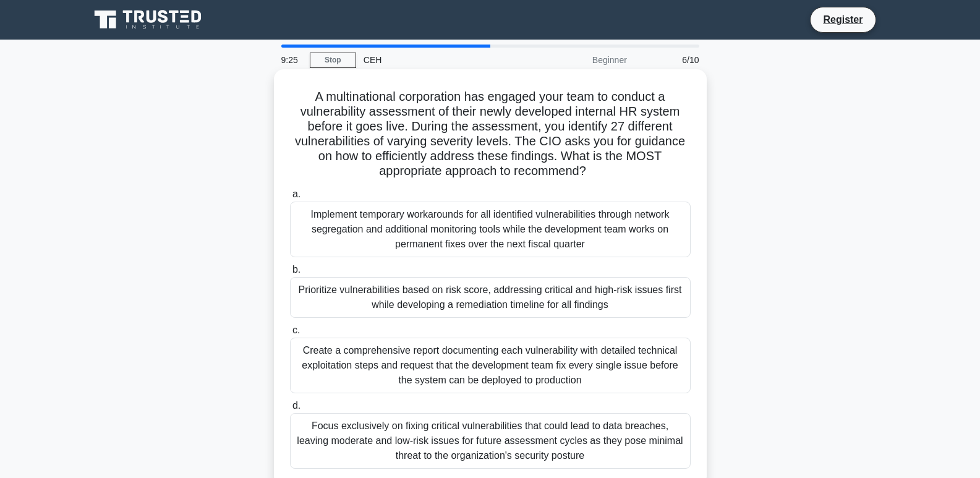 Image resolution: width=980 pixels, height=478 pixels. Describe the element at coordinates (297, 405) in the screenshot. I see `span: d.` at that location.